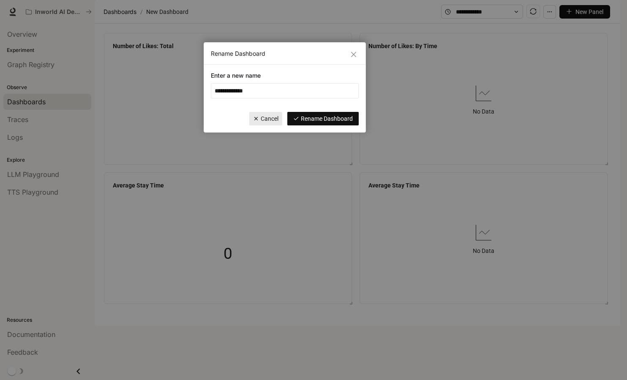 Image resolution: width=627 pixels, height=380 pixels. Describe the element at coordinates (59, 12) in the screenshot. I see `button: All workspaces` at that location.